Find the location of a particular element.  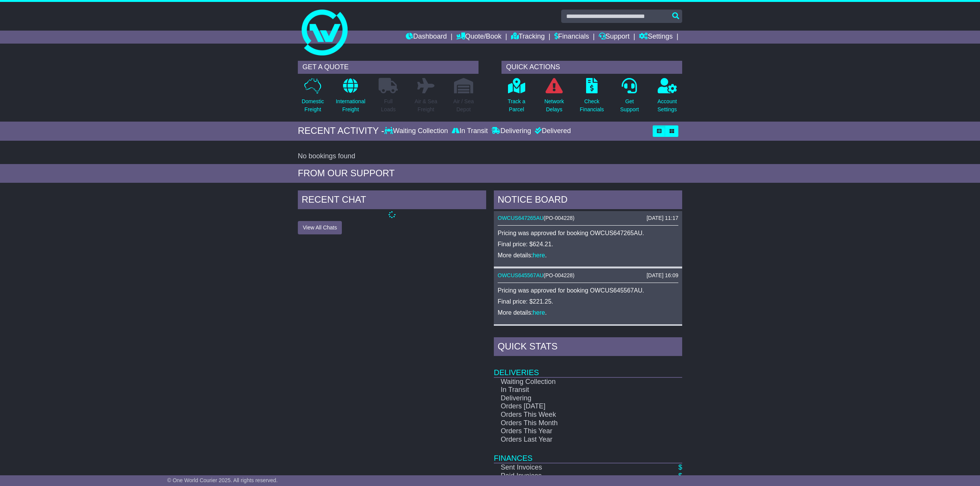

td: Paid Invoices is located at coordinates (574, 476).